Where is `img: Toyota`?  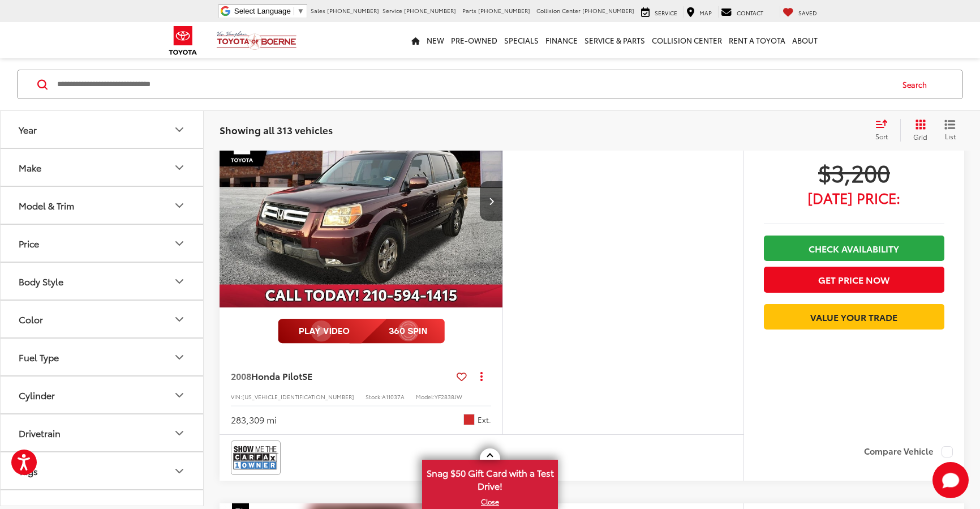 img: Toyota is located at coordinates (183, 40).